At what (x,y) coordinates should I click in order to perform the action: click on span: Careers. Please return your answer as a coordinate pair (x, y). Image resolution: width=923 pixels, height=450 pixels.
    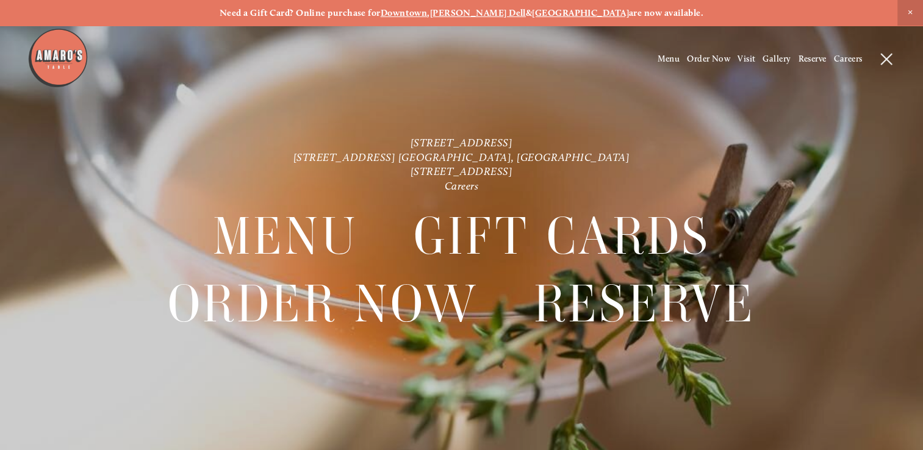
    Looking at the image, I should click on (848, 59).